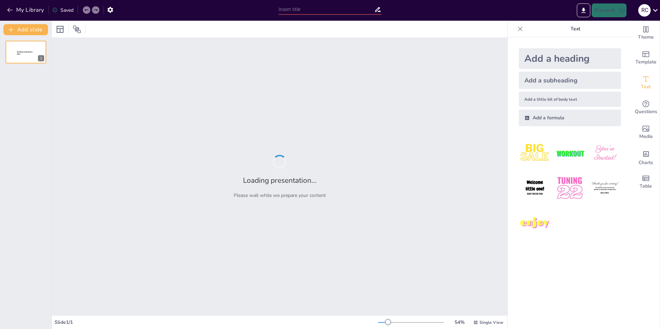 This screenshot has width=660, height=329. I want to click on img: 3.jpeg, so click(604, 153).